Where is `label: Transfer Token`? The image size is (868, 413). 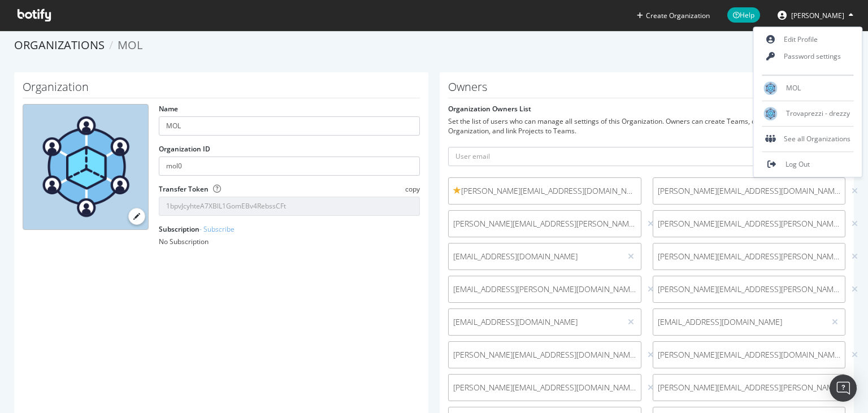
label: Transfer Token is located at coordinates (184, 188).